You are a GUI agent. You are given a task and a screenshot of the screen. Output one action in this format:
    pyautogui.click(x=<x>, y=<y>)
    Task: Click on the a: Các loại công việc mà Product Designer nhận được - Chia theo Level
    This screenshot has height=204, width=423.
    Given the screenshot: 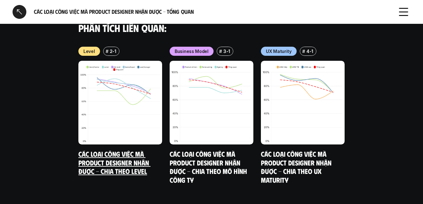 What is the action you would take?
    pyautogui.click(x=115, y=163)
    